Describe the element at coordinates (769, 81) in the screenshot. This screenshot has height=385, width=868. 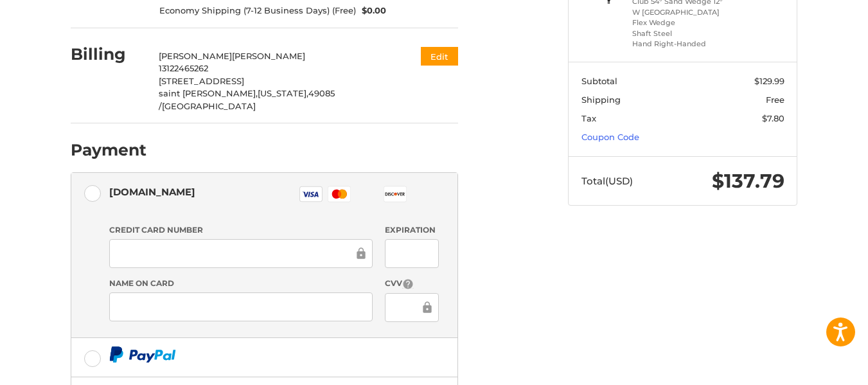
I see `span: $129.99` at that location.